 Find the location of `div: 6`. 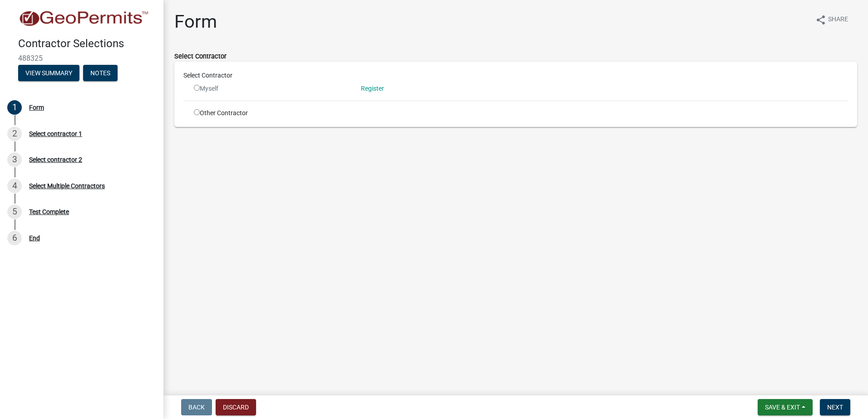

div: 6 is located at coordinates (15, 238).